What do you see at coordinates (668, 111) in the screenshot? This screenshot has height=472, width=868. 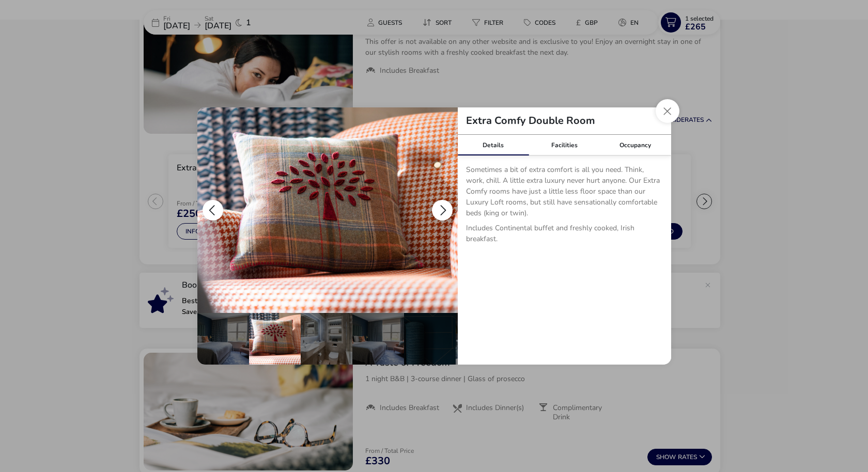 I see `button: Close dialog` at bounding box center [668, 111].